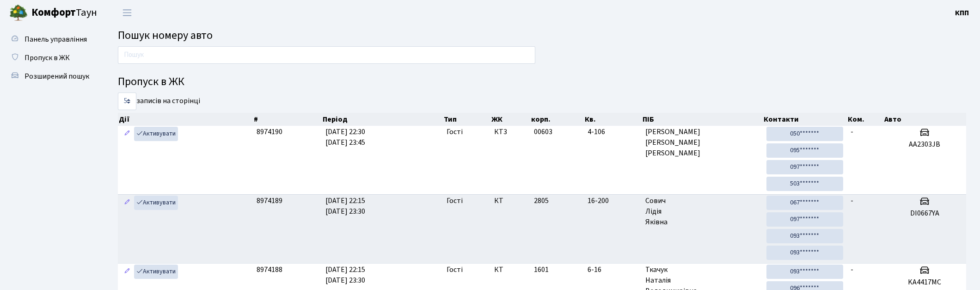  Describe the element at coordinates (613, 270) in the screenshot. I see `span: 6-16` at that location.